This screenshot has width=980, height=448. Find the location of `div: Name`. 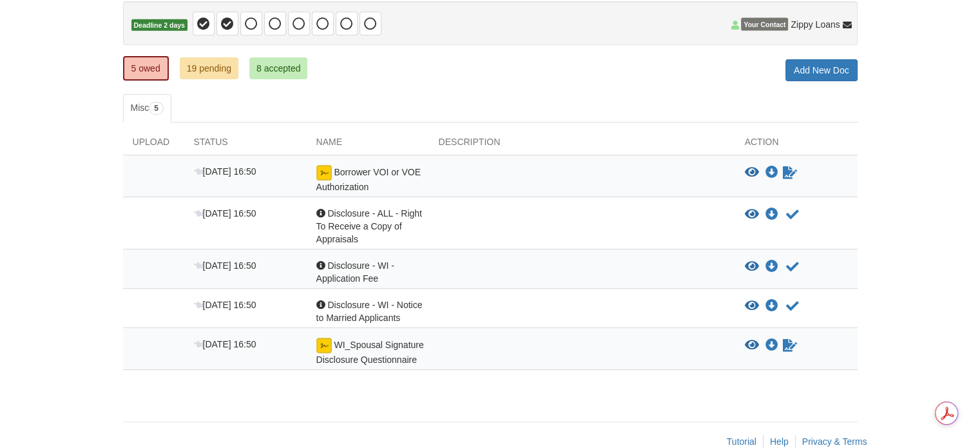

div: Name is located at coordinates (368, 145).